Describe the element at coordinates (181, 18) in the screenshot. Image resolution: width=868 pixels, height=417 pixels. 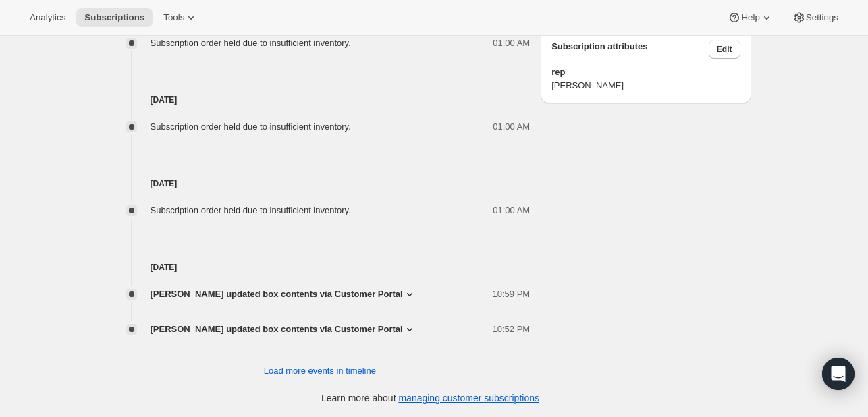
I see `button: Tools` at that location.